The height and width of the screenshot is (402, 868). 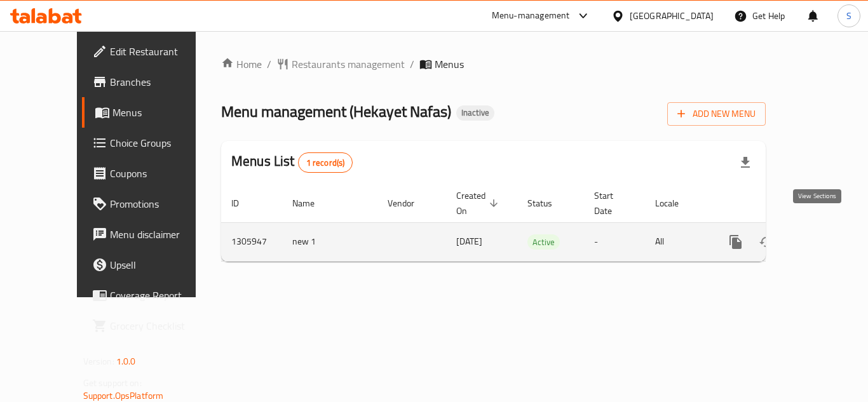 What do you see at coordinates (530, 16) in the screenshot?
I see `div: Menu-management` at bounding box center [530, 16].